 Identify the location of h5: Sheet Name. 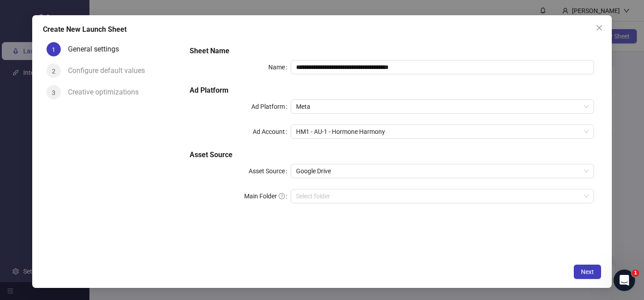
(392, 51).